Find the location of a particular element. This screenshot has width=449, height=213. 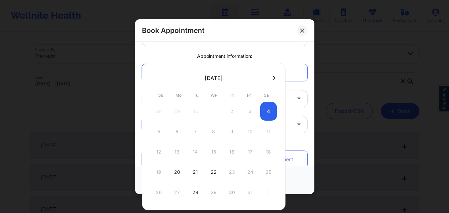

abbr: Friday is located at coordinates (249, 95).